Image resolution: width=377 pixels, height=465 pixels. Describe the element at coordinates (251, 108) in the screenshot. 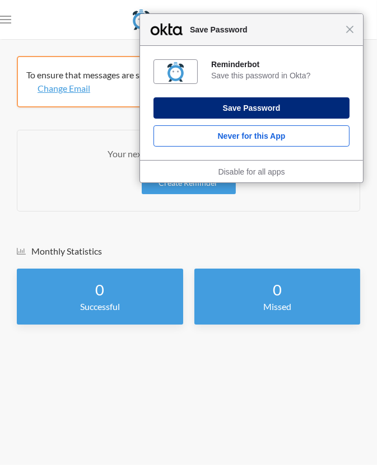

I see `button: Save Password` at that location.